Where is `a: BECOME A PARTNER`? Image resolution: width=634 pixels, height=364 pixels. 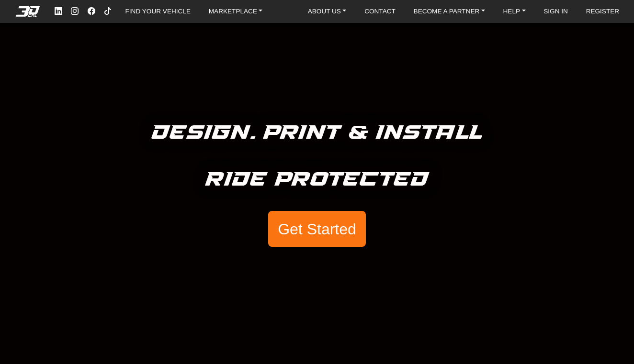 a: BECOME A PARTNER is located at coordinates (449, 12).